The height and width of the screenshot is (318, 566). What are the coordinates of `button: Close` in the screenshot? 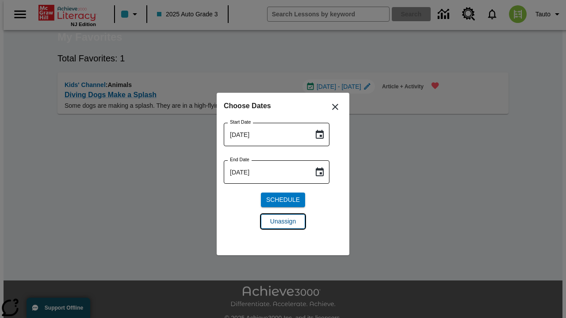 It's located at (335, 107).